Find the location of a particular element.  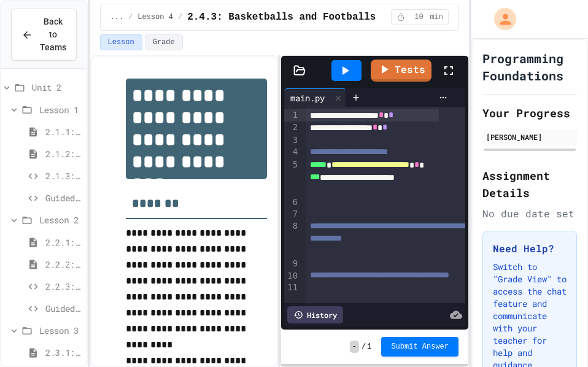

div: 1 is located at coordinates (291, 115).